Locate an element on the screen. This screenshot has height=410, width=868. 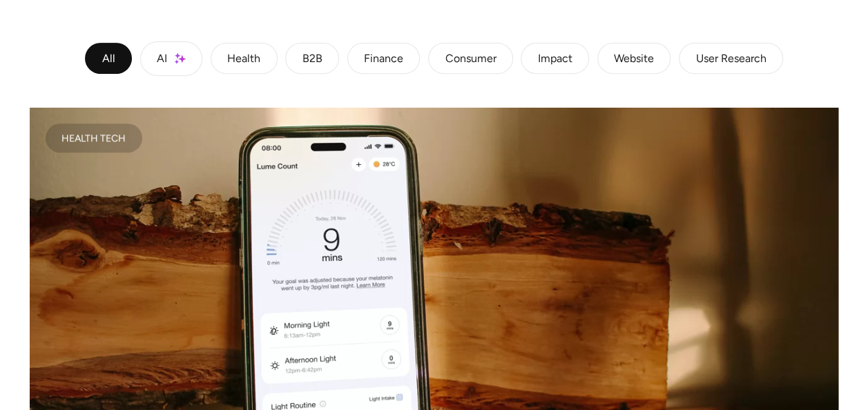
div: Finance is located at coordinates (384, 59).